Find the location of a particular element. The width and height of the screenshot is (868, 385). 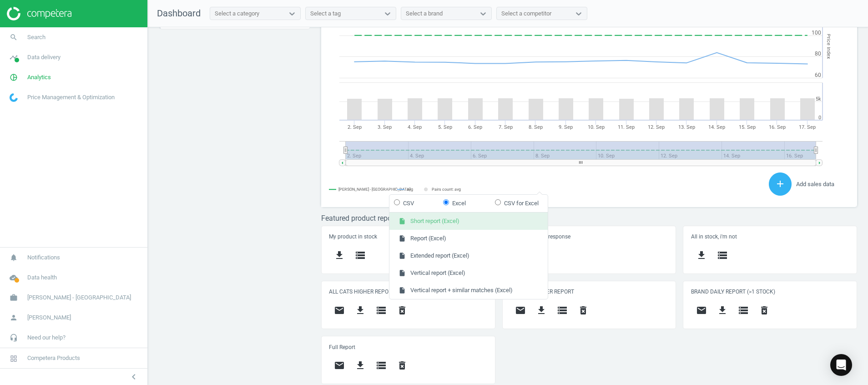

span: Add sales data is located at coordinates (815, 184).